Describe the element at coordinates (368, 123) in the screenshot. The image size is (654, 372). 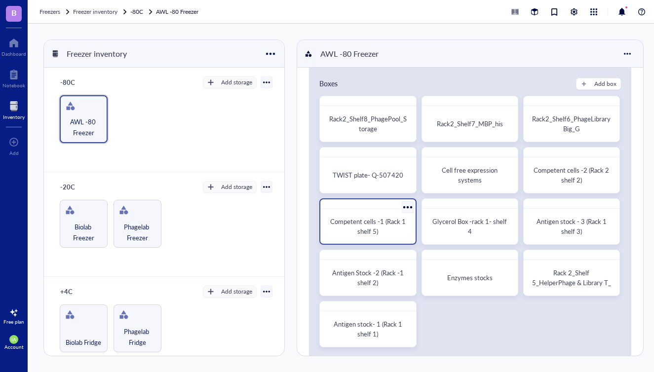
I see `span: Rack2_Shelf8_PhagePool_Storage` at that location.